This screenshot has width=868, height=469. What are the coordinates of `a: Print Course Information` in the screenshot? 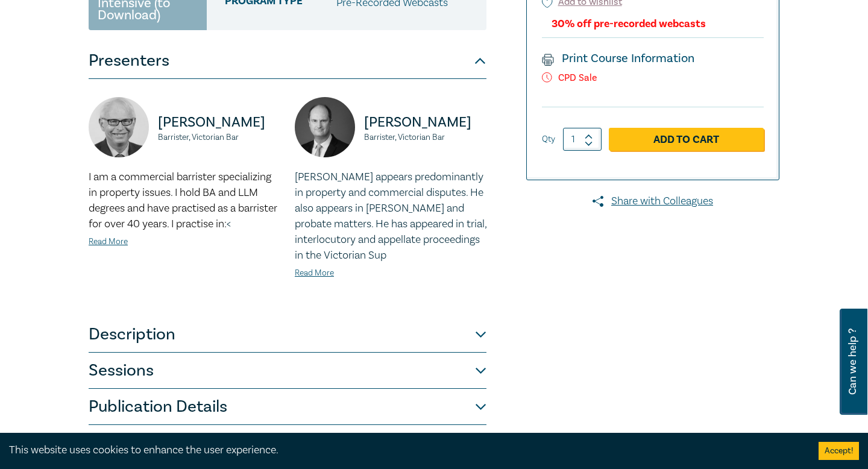 It's located at (617, 58).